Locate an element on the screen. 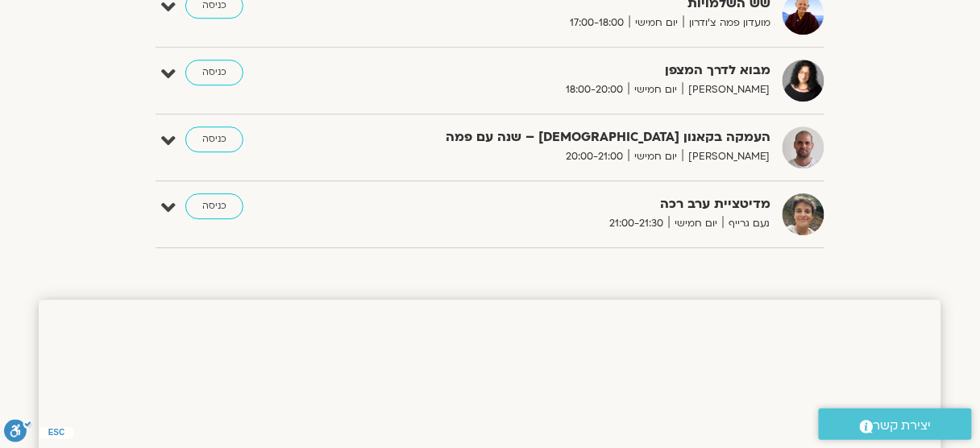 This screenshot has width=980, height=448. span: מועדון פמה צ'ודרון is located at coordinates (727, 23).